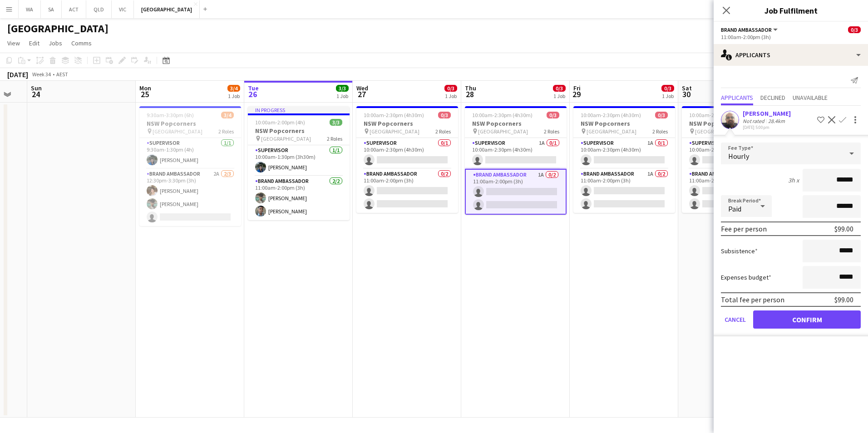 This screenshot has height=433, width=868. Describe the element at coordinates (746, 30) in the screenshot. I see `span: Brand Ambassador` at that location.